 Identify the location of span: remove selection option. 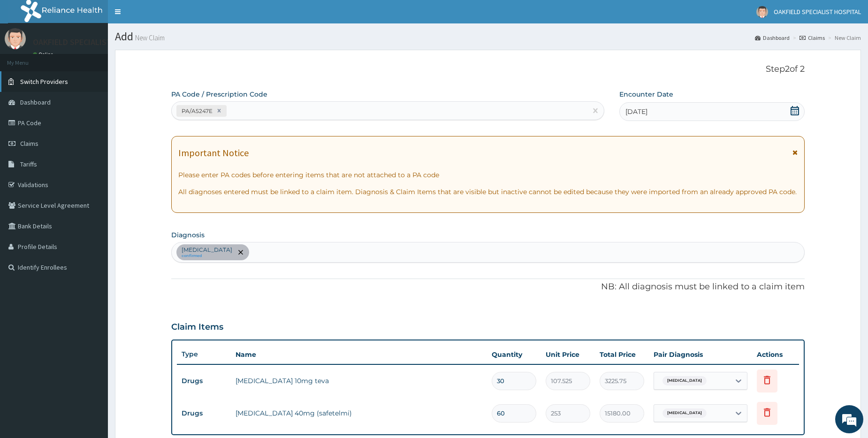
(241, 252).